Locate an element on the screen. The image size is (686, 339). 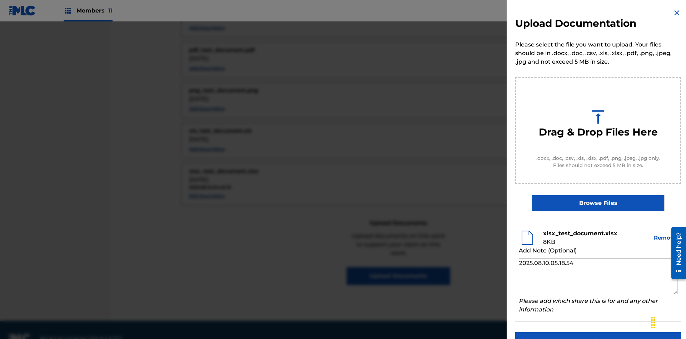
img: Top Rightsholders is located at coordinates (68, 11).